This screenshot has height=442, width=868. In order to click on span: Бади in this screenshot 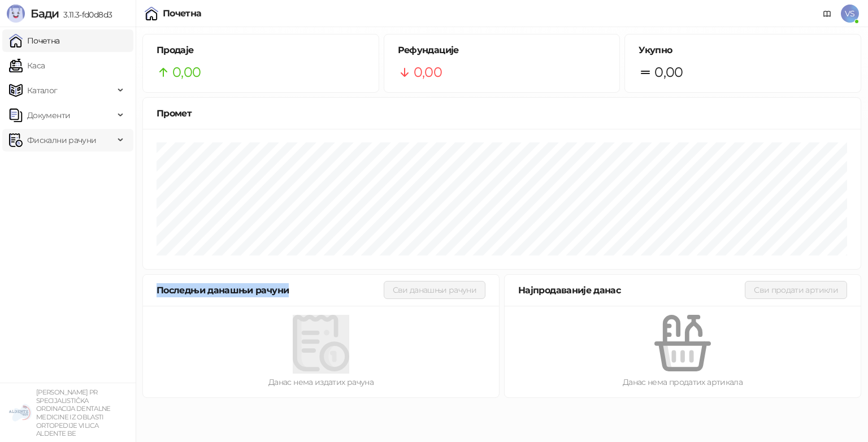, I will do `click(44, 13)`.